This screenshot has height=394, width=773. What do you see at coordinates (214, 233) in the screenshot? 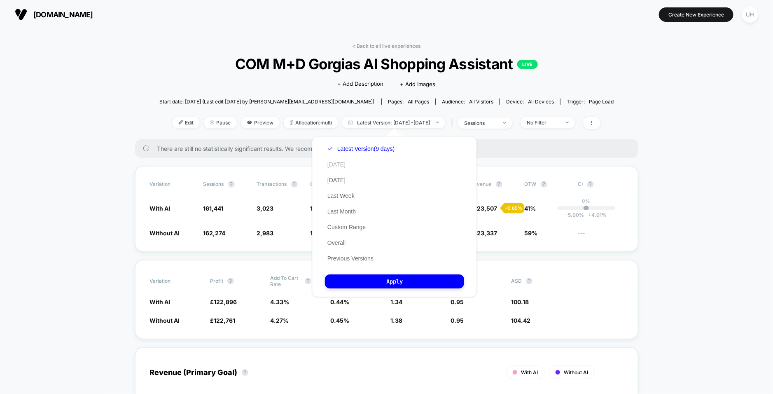
I see `span: 162,274` at bounding box center [214, 233].